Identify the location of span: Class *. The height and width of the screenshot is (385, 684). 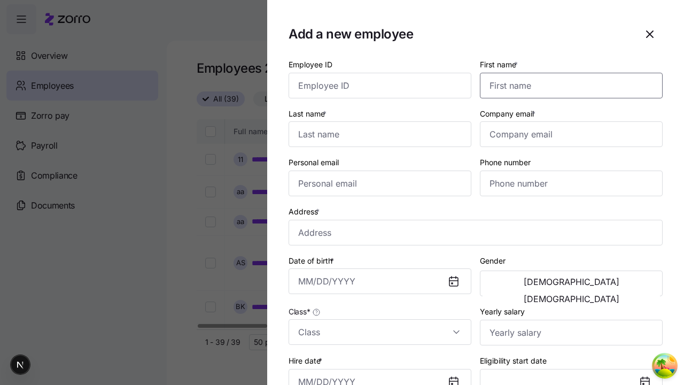
(299, 311).